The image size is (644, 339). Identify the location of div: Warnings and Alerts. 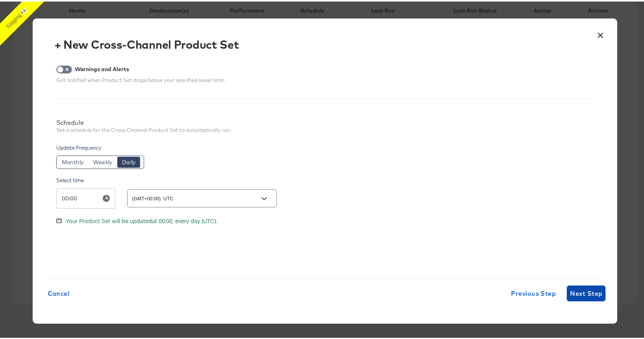
(102, 67).